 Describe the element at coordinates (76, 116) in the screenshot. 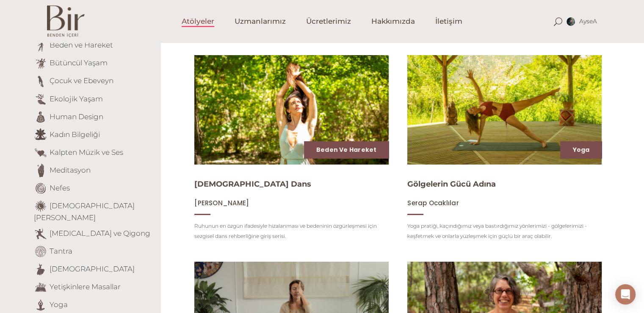

I see `a: Human Design` at that location.